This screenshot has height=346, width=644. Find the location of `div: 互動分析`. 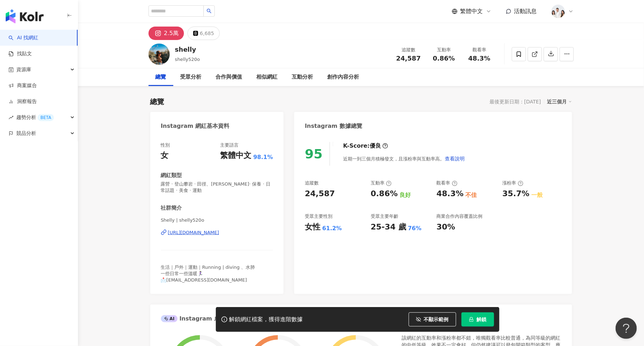

div: 互動分析 is located at coordinates (303, 77).